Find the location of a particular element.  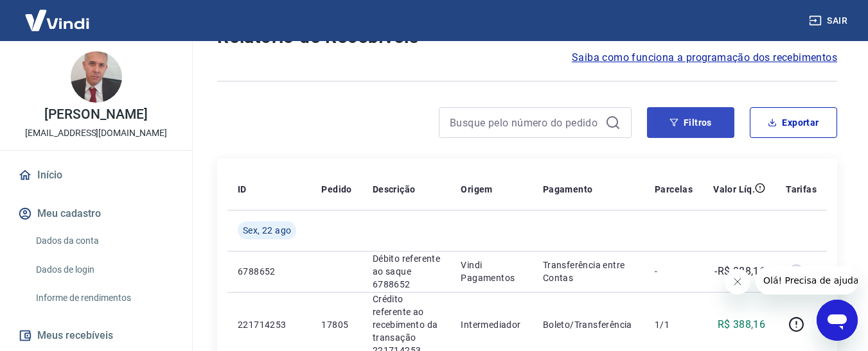

p: ID is located at coordinates (242, 190).